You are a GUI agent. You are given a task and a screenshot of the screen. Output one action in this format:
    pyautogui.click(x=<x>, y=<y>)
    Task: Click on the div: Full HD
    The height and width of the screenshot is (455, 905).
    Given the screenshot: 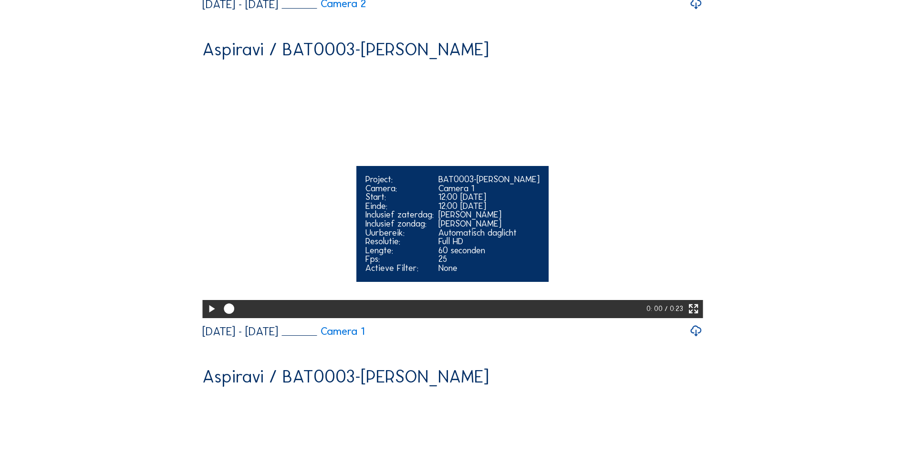 What is the action you would take?
    pyautogui.click(x=489, y=241)
    